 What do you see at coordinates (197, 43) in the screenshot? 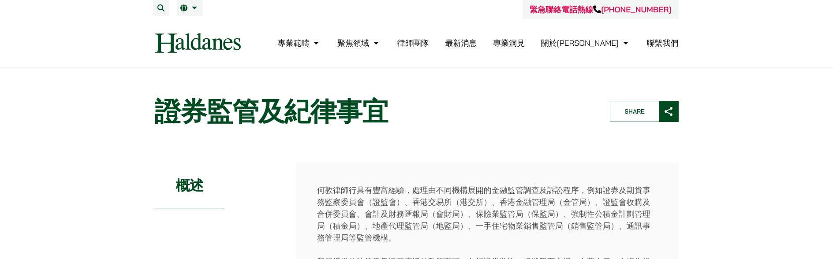
I see `img: Logo of Haldanes` at bounding box center [197, 43].